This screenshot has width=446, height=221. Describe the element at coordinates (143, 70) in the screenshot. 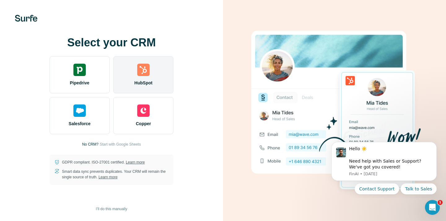

I see `img: hubspot's logo` at that location.